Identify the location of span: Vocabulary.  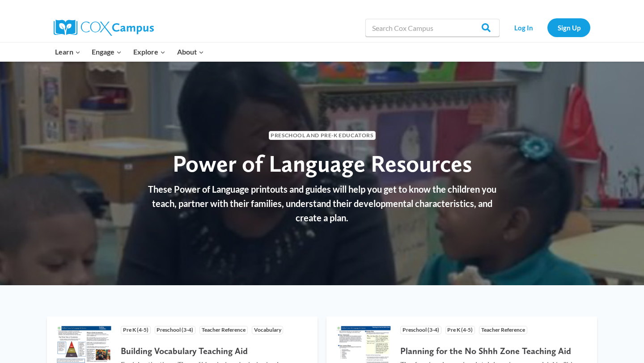
(267, 330).